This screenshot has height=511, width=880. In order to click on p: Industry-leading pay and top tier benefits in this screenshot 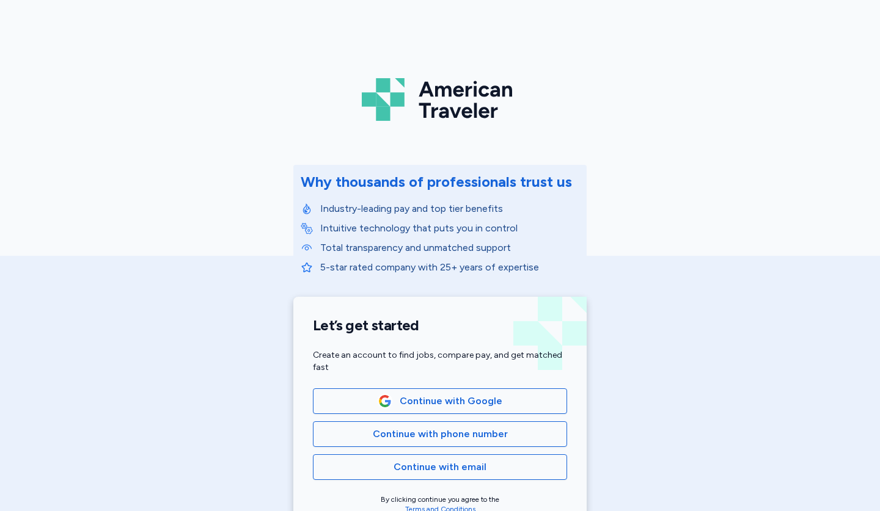, I will do `click(450, 209)`.